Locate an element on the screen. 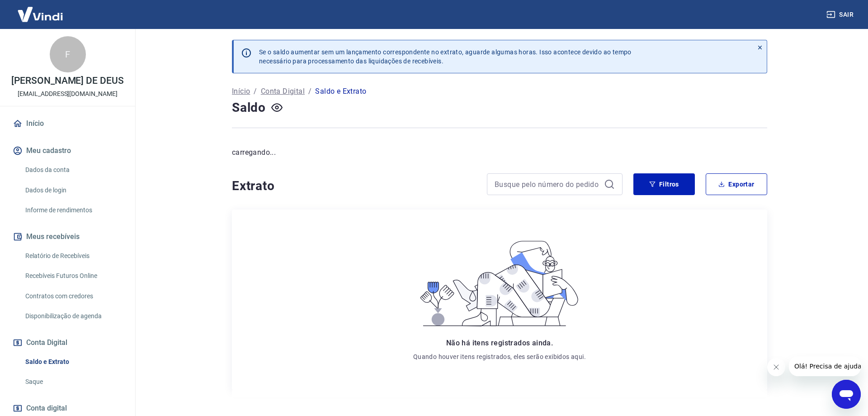  button: Conta Digital is located at coordinates (67, 342).